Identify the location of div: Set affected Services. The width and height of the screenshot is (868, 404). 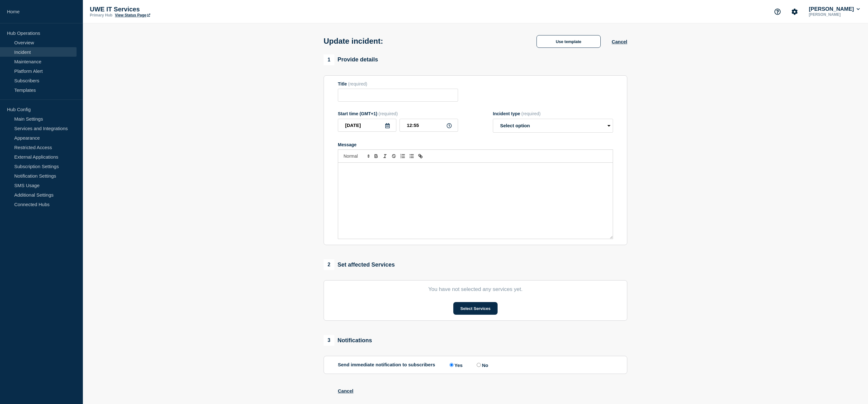
(359, 265).